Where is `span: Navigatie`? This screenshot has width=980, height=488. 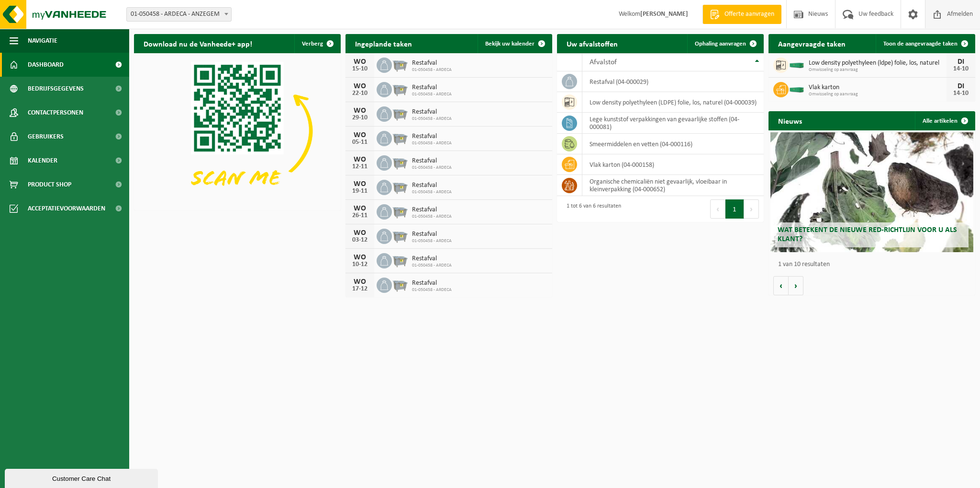
span: Navigatie is located at coordinates (43, 41).